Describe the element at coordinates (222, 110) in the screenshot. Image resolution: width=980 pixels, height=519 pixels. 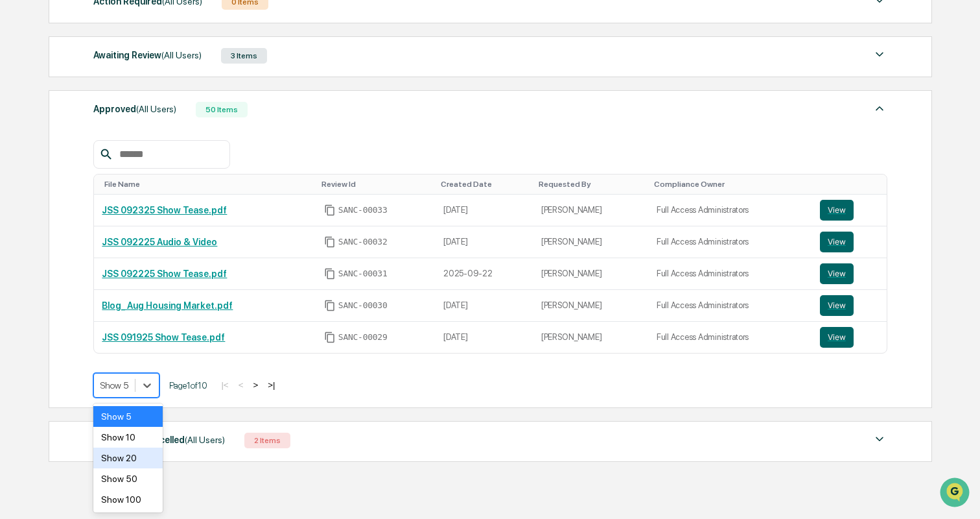
I see `div: 50 Items` at that location.